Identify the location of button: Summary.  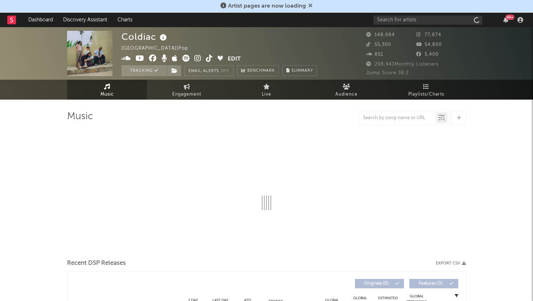
(299, 71).